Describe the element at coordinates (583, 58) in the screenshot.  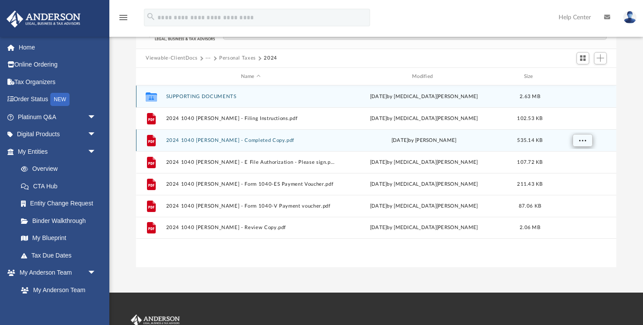
I see `button: Switch to Grid View` at that location.